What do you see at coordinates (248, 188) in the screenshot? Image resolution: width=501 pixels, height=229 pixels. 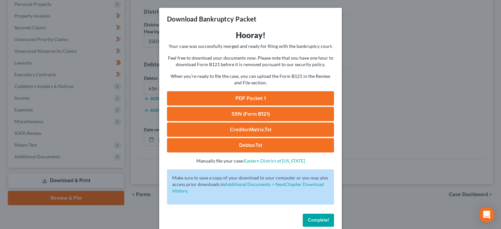 I see `a: Additional Documents > NextChapter Download History.` at bounding box center [248, 188].